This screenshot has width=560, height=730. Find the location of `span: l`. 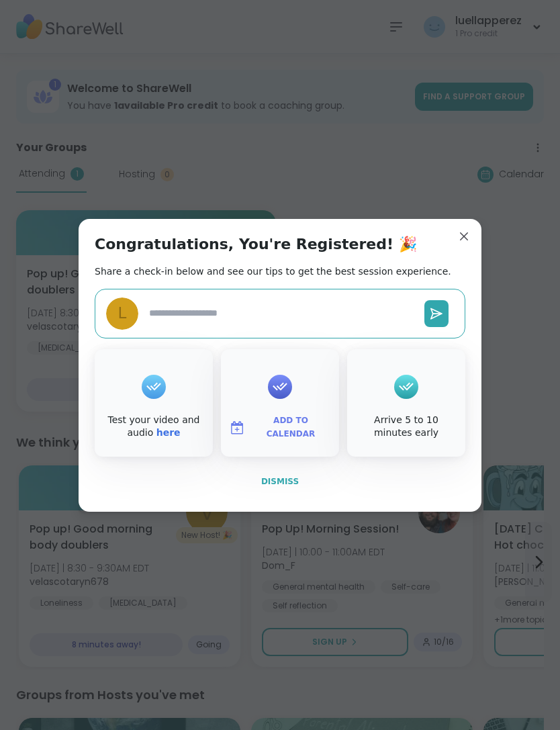

span: l is located at coordinates (122, 313).